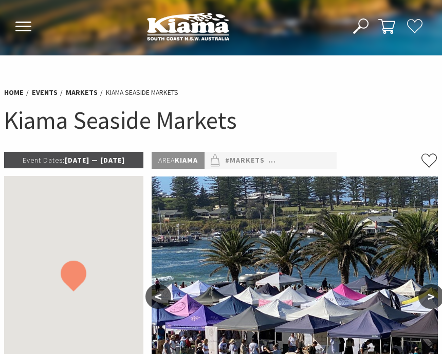 This screenshot has width=442, height=354. What do you see at coordinates (45, 92) in the screenshot?
I see `a: Events` at bounding box center [45, 92].